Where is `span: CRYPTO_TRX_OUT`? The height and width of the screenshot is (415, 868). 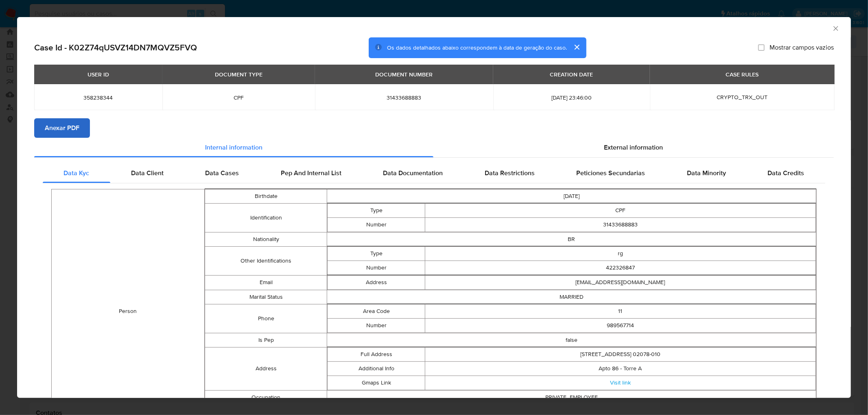 span: CRYPTO_TRX_OUT is located at coordinates (742, 97).